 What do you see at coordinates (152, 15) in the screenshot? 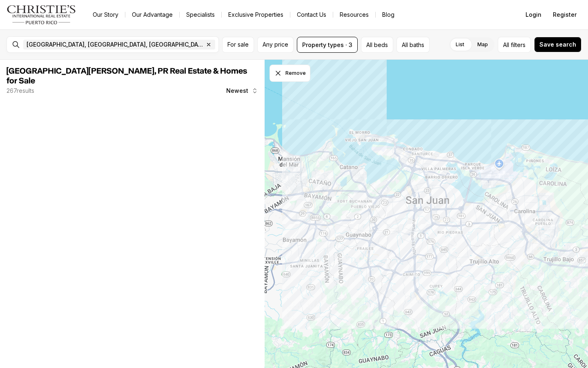
I see `a: Our Advantage` at bounding box center [152, 15].